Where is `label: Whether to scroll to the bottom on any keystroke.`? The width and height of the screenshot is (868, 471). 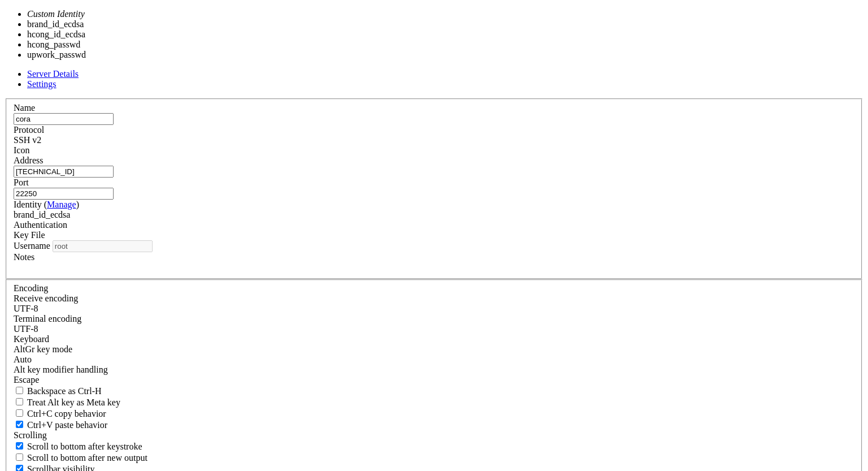 label: Whether to scroll to the bottom on any keystroke. is located at coordinates (78, 446).